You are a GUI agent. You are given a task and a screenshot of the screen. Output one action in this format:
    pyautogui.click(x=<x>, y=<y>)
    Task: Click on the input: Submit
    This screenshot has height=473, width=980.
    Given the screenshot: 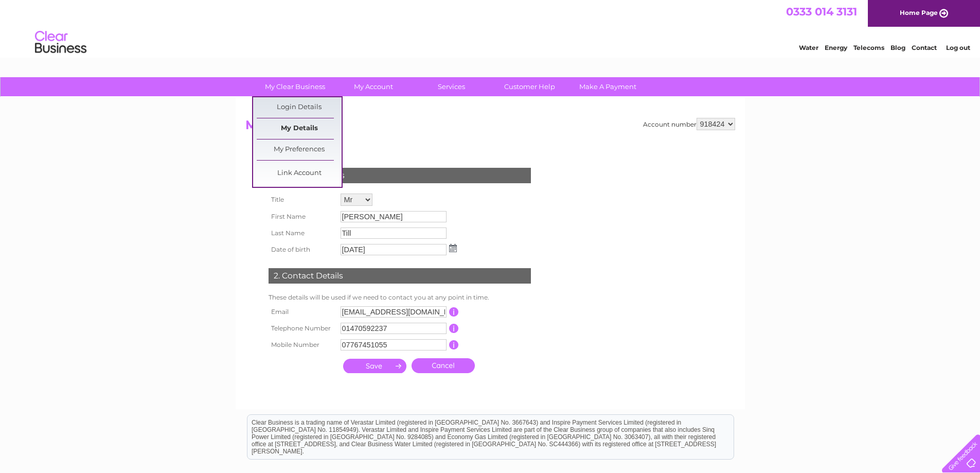 What is the action you would take?
    pyautogui.click(x=374, y=366)
    